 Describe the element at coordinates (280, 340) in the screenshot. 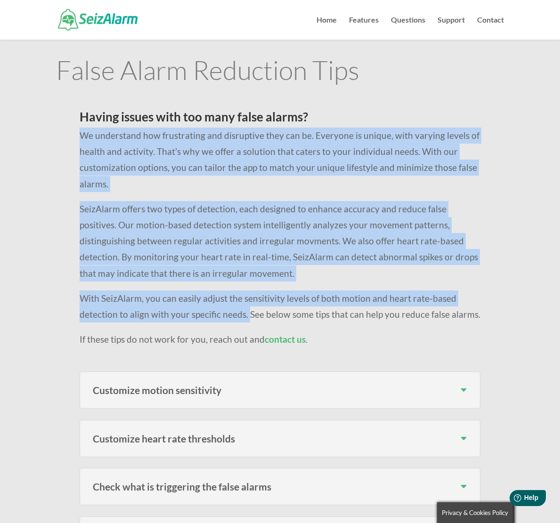

I see `p: If these tips do not work for you, reach out and .` at that location.